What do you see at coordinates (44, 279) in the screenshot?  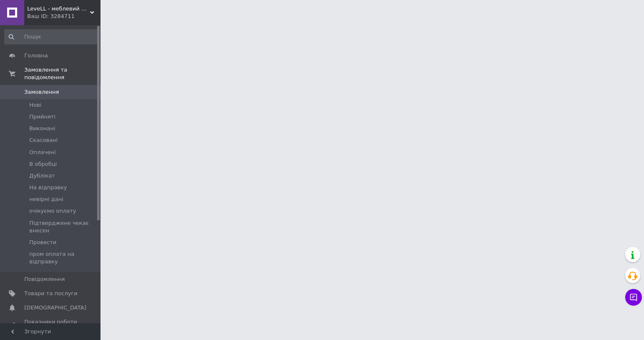 I see `span: Повідомлення` at bounding box center [44, 279].